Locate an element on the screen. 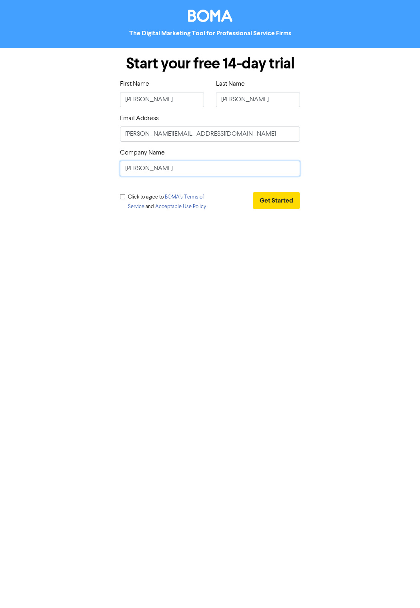 This screenshot has width=420, height=608. h1: Start your free 14-day trial is located at coordinates (210, 64).